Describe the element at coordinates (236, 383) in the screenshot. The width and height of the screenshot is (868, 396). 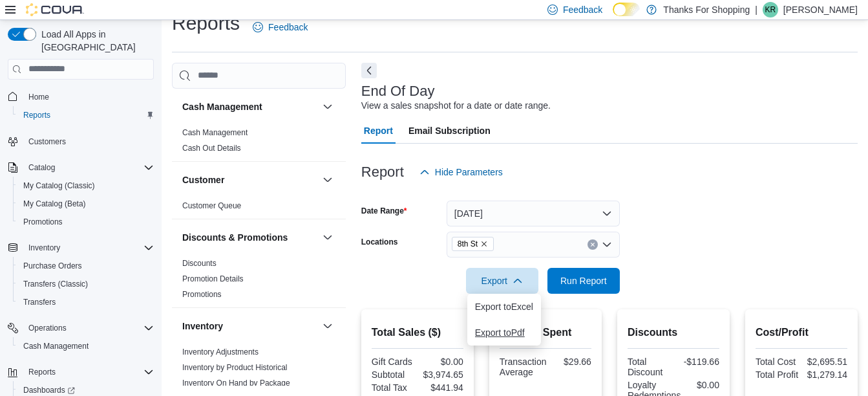
I see `a: Inventory On Hand by Package` at that location.